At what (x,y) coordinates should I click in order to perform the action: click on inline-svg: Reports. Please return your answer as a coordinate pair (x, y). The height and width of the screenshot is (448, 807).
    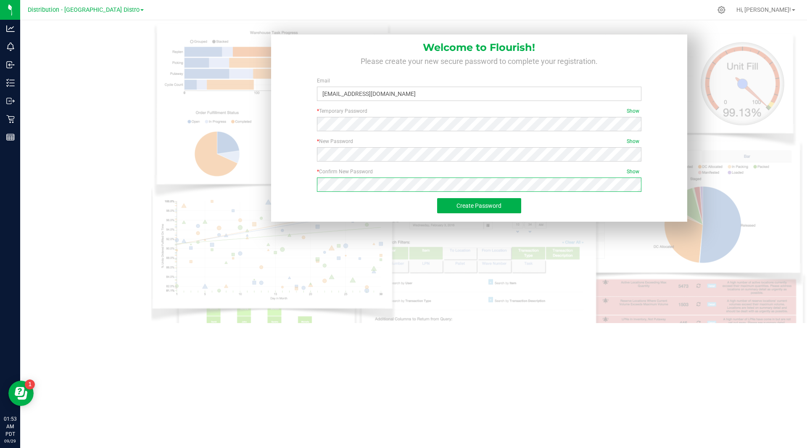
    Looking at the image, I should click on (11, 137).